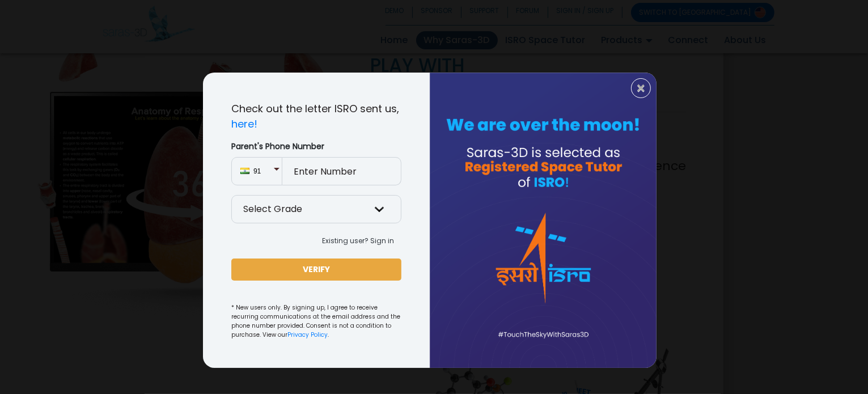  Describe the element at coordinates (307, 335) in the screenshot. I see `a: Privacy Policy` at that location.